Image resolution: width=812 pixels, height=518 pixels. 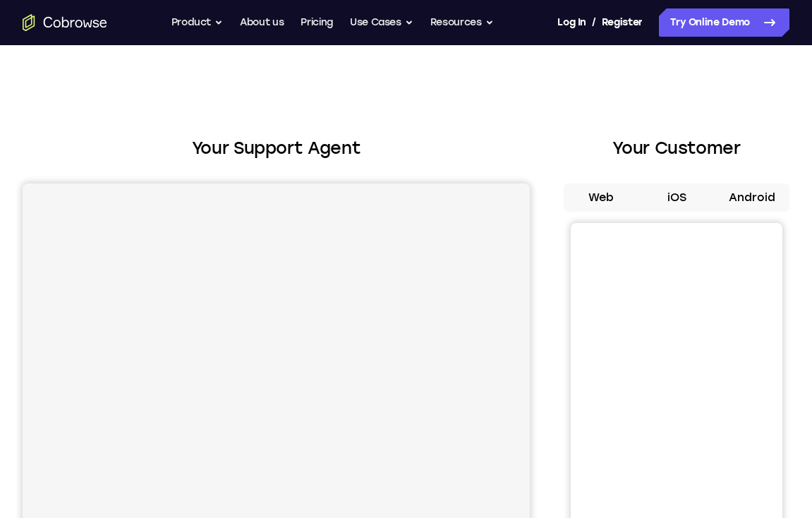 I want to click on a: About us, so click(x=262, y=23).